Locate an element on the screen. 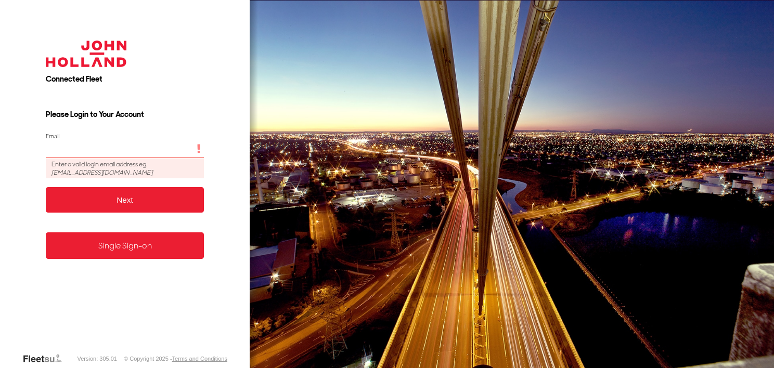 Image resolution: width=774 pixels, height=368 pixels. a: Visit our Website is located at coordinates (46, 359).